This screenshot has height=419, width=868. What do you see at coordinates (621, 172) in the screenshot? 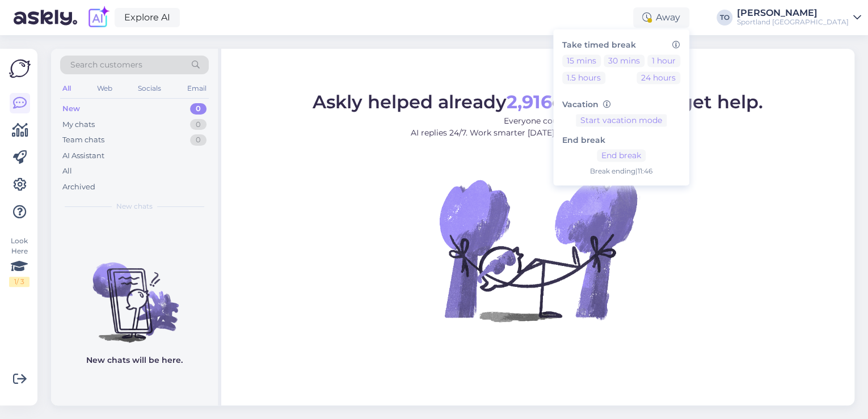
I see `div: Break ending | 11:46` at bounding box center [621, 172].